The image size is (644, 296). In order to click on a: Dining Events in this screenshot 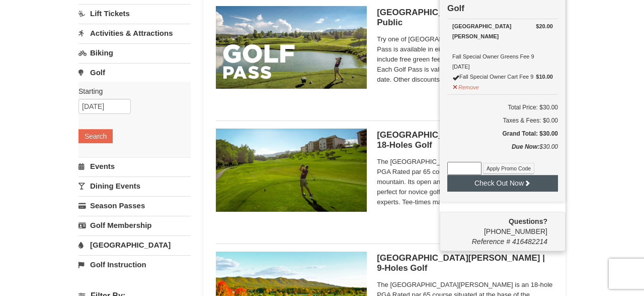, I will do `click(134, 185)`.